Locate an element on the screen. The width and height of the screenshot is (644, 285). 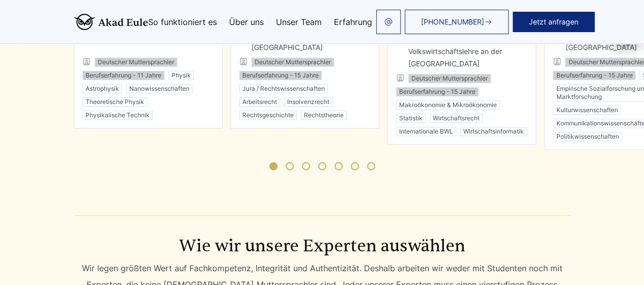
a: Erfahrung is located at coordinates (353, 22).